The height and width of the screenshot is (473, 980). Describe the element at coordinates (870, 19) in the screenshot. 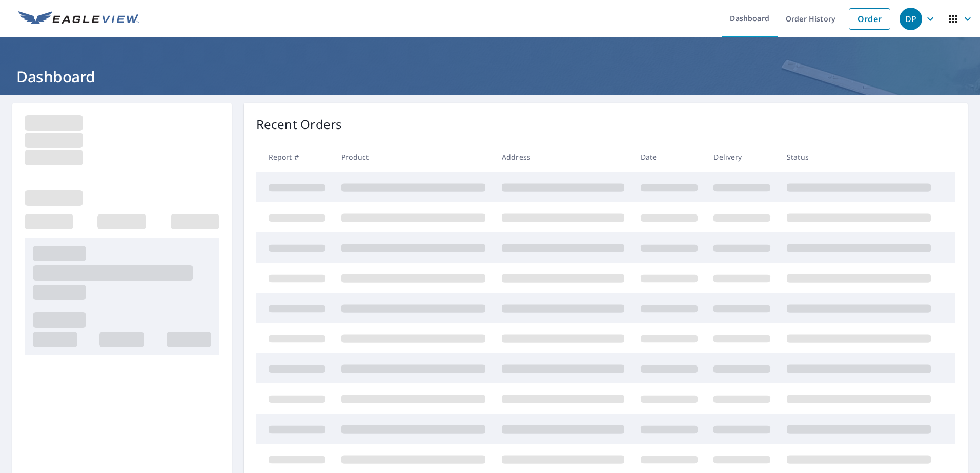

I see `a: Order` at that location.